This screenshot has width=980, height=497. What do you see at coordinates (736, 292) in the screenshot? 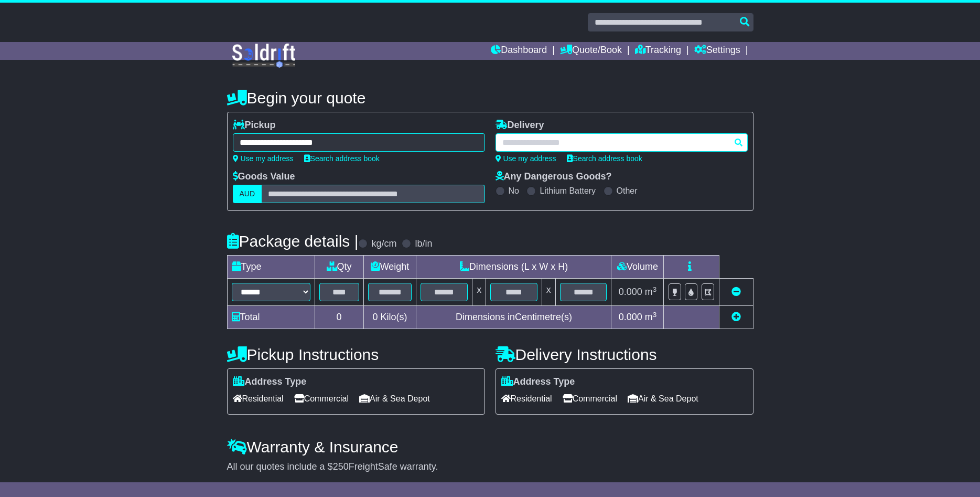
I see `a: Remove this item` at bounding box center [736, 292].